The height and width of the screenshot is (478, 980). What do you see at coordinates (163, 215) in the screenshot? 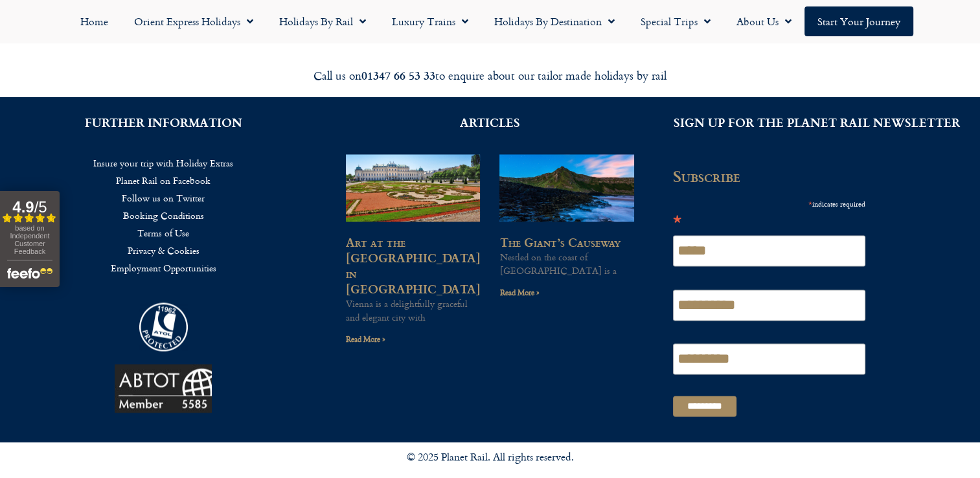
I see `a: Booking Conditions` at bounding box center [163, 215].